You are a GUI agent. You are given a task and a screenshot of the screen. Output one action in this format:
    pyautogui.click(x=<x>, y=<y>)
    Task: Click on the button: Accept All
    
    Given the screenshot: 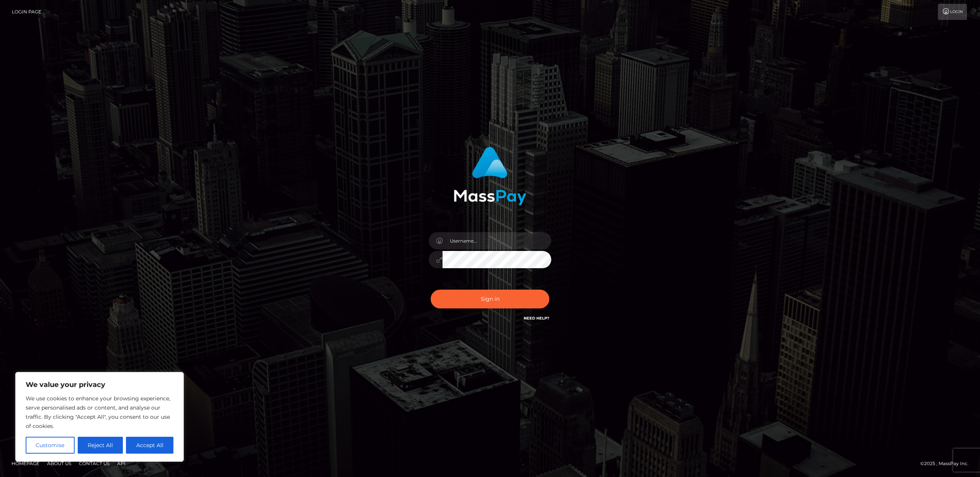 What is the action you would take?
    pyautogui.click(x=150, y=445)
    